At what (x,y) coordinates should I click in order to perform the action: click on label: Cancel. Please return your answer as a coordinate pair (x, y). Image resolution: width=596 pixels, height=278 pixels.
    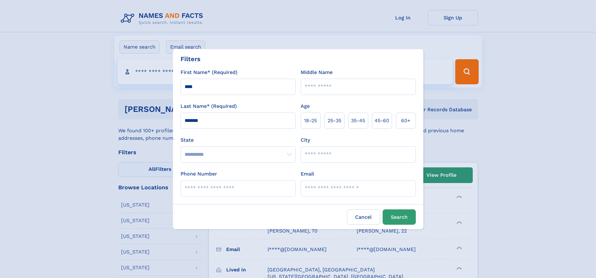
    Looking at the image, I should click on (364, 217).